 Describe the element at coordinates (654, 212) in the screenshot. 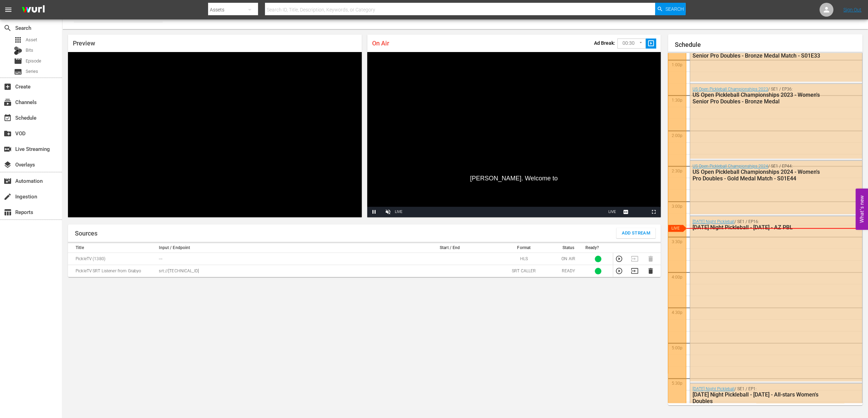

I see `button: Fullscreen` at that location.